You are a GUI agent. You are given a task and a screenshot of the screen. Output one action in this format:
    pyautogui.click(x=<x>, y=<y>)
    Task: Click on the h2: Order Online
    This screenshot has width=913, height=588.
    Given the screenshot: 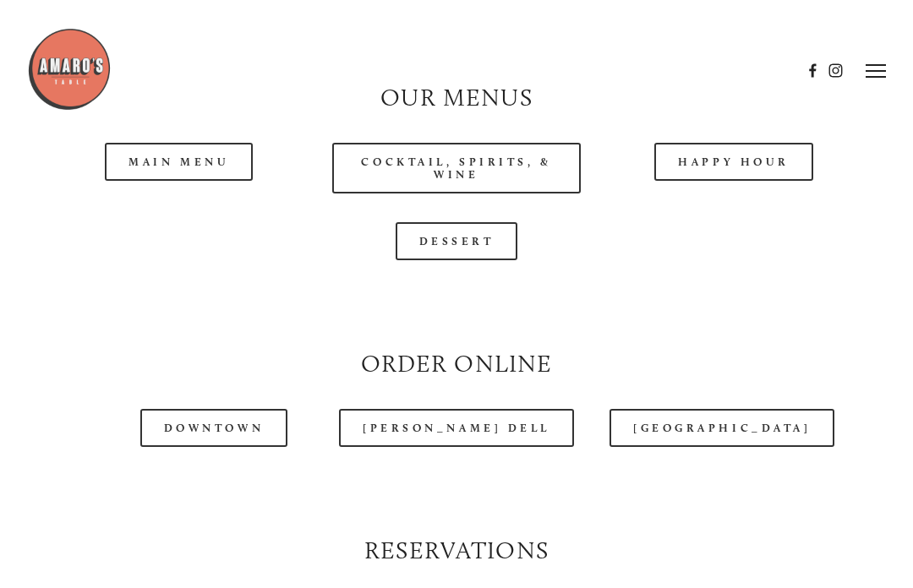 What is the action you would take?
    pyautogui.click(x=456, y=363)
    